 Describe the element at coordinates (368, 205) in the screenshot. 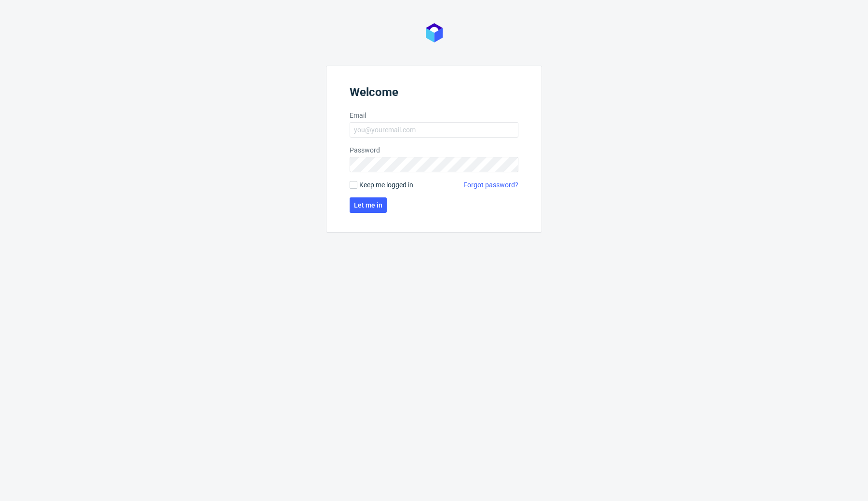

I see `span: Let me in` at that location.